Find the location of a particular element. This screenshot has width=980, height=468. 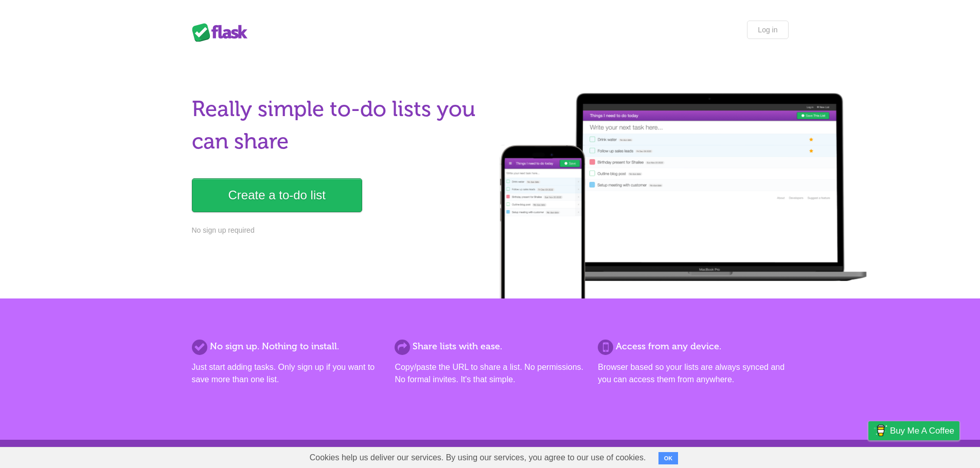

p: No sign up required is located at coordinates (338, 230).